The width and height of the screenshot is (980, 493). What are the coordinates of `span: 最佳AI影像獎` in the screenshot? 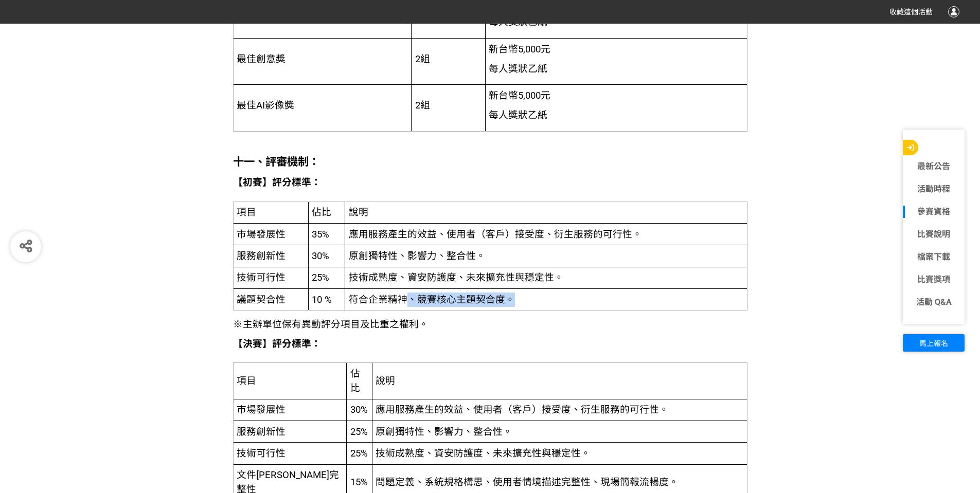 It's located at (266, 105).